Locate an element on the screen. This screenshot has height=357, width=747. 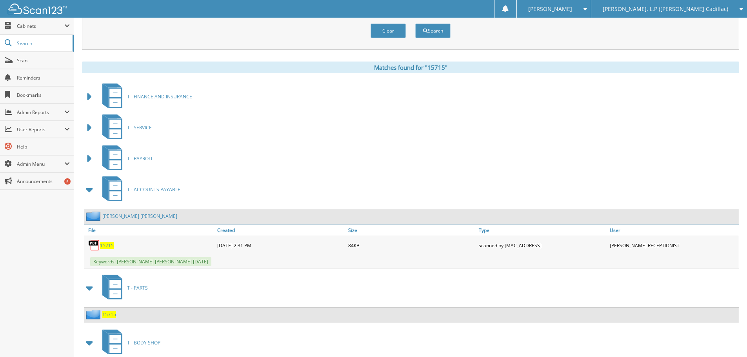
button: Clear is located at coordinates (388, 31).